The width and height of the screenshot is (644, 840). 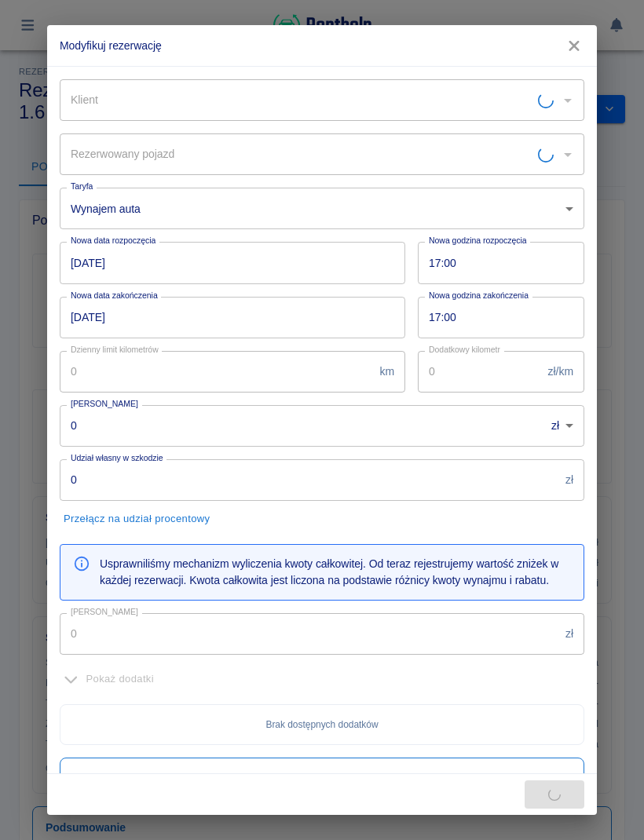 What do you see at coordinates (100, 778) in the screenshot?
I see `p: + Dodaj rabat` at bounding box center [100, 778].